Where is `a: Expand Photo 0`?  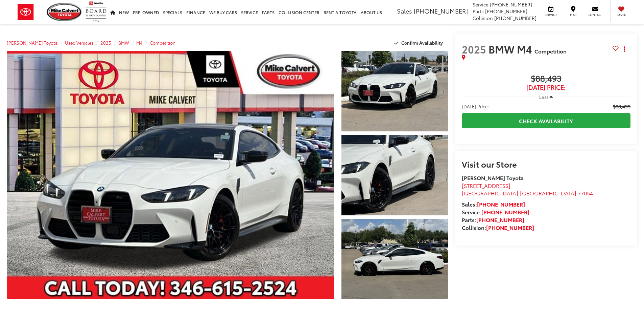 a: Expand Photo 0 is located at coordinates (170, 175).